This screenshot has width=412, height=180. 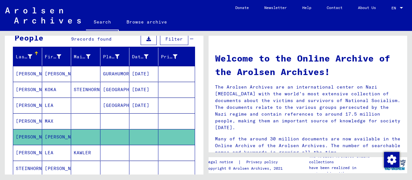 What do you see at coordinates (57, 57) in the screenshot?
I see `mat-header-cell: First Name` at bounding box center [57, 57].